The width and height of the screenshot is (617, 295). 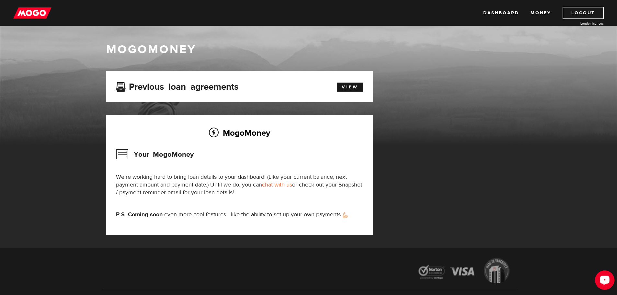 What do you see at coordinates (177, 86) in the screenshot?
I see `h3: Previous loan agreements` at bounding box center [177, 86].